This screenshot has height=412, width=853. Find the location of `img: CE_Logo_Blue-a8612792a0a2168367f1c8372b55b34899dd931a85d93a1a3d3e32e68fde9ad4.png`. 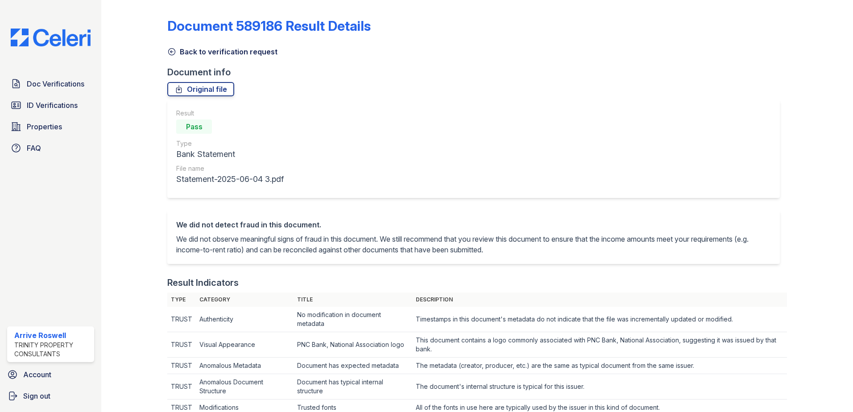

img: CE_Logo_Blue-a8612792a0a2168367f1c8372b55b34899dd931a85d93a1a3d3e32e68fde9ad4.png is located at coordinates (50, 37).